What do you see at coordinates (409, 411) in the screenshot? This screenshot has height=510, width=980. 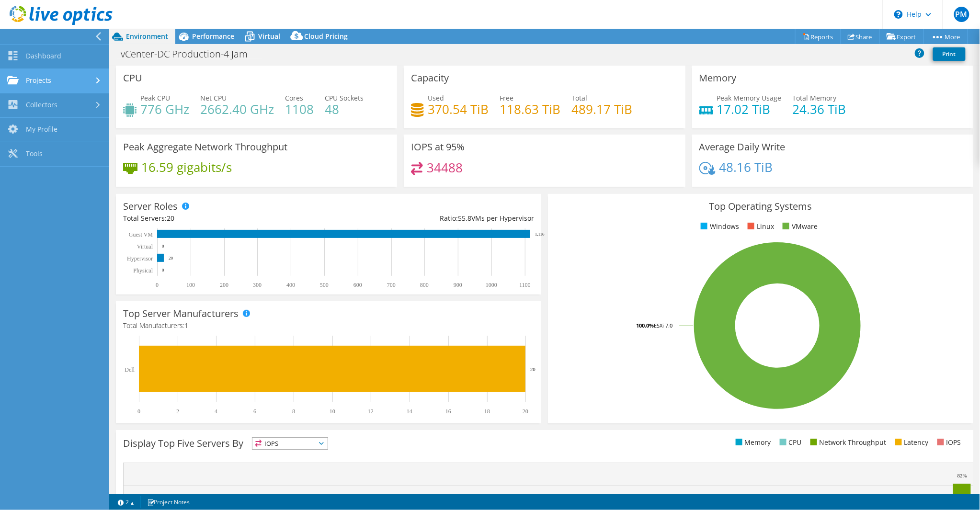 I see `text: 14` at bounding box center [409, 411].